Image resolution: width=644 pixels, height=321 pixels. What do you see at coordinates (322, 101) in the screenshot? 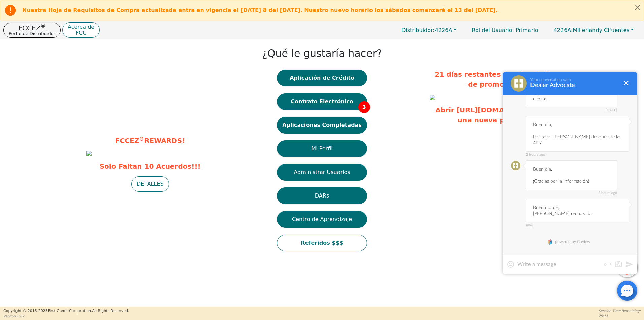
I see `button: Contrato Electrónico3` at bounding box center [322, 101].